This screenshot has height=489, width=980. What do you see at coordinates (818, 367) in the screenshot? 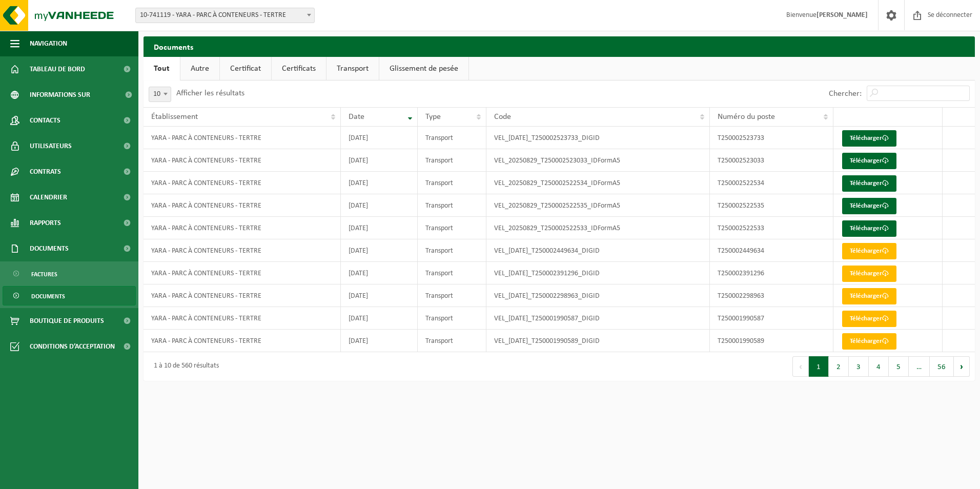
I see `button: 1` at bounding box center [818, 367].